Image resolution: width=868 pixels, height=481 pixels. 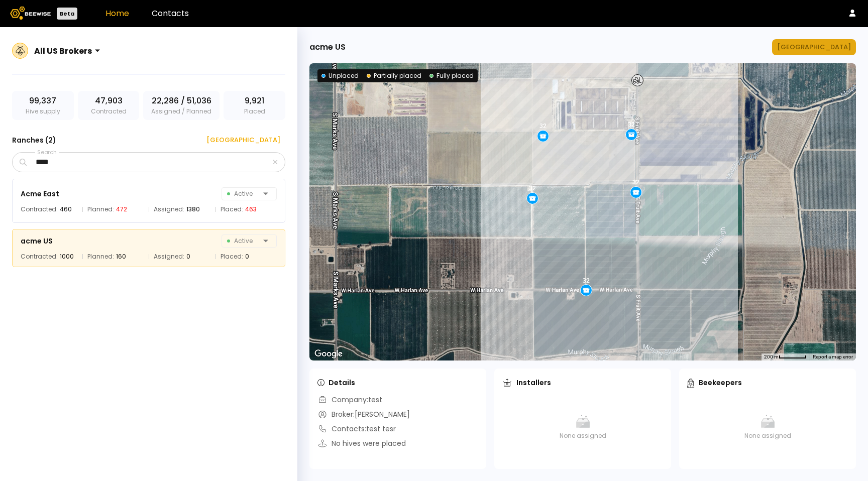 I want to click on div: 460, so click(x=66, y=209).